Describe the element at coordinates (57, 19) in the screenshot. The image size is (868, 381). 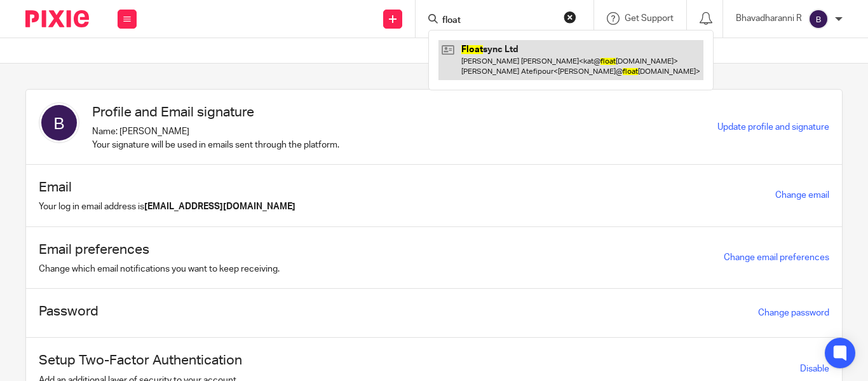
I see `img: Pixie` at that location.